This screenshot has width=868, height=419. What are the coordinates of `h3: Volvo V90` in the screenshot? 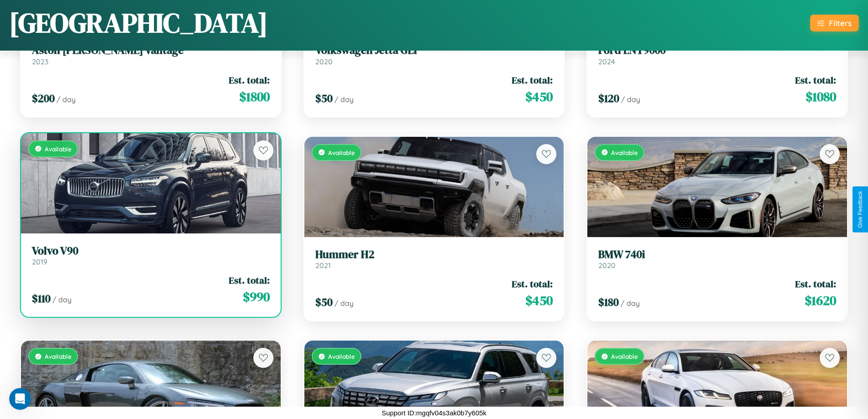 It's located at (151, 251).